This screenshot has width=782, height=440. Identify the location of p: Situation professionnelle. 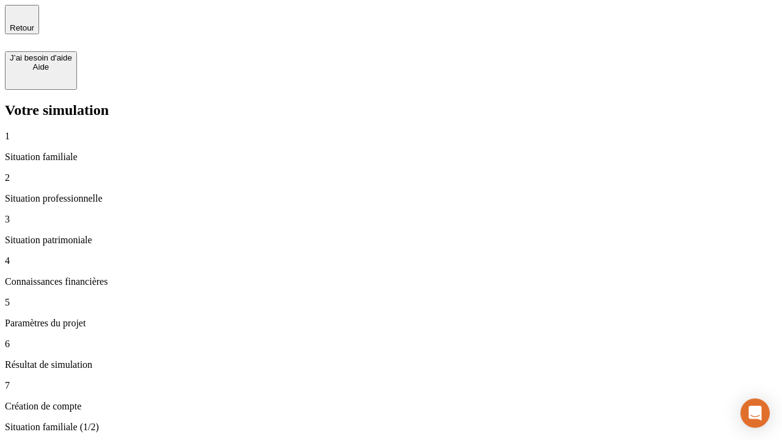
(391, 198).